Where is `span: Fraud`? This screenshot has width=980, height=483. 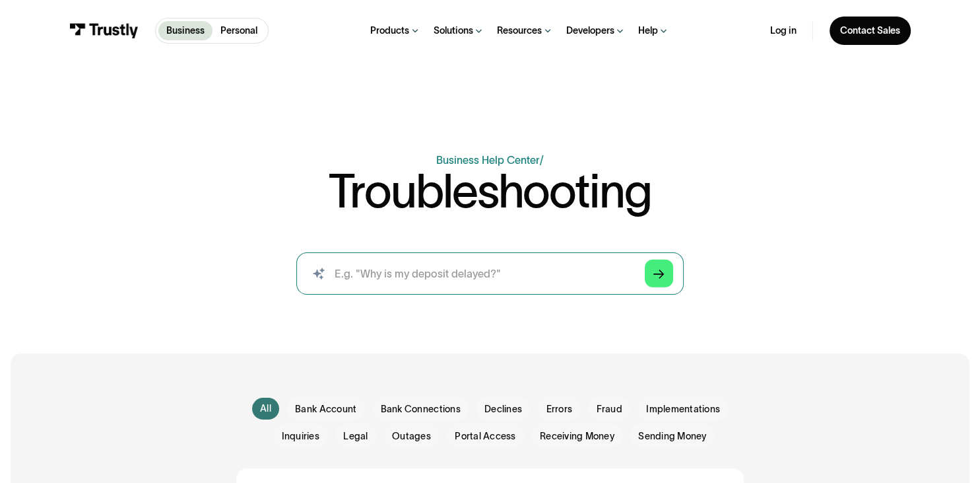
span: Fraud is located at coordinates (610, 409).